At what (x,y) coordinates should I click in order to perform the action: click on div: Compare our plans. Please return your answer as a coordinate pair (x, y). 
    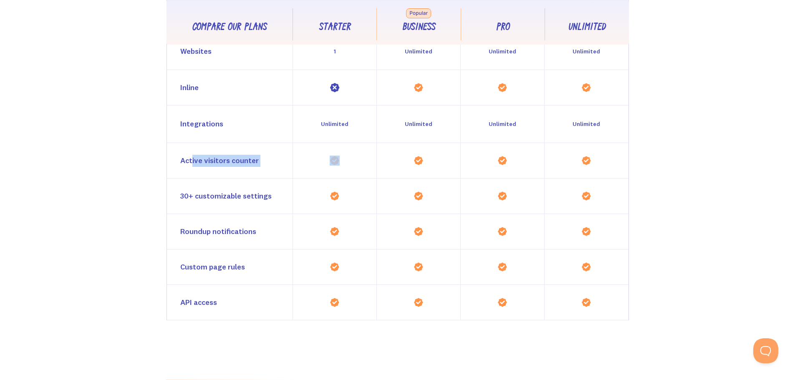
    Looking at the image, I should click on (229, 28).